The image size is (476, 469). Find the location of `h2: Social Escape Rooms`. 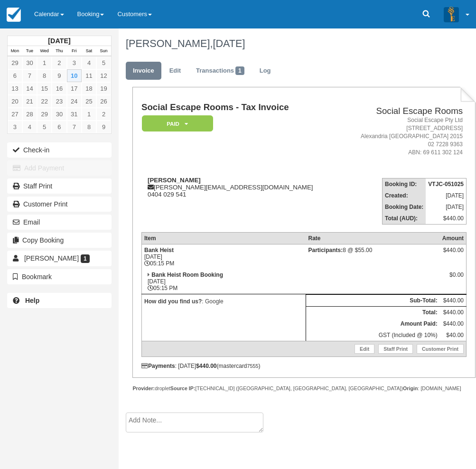

h2: Social Escape Rooms is located at coordinates (403, 111).